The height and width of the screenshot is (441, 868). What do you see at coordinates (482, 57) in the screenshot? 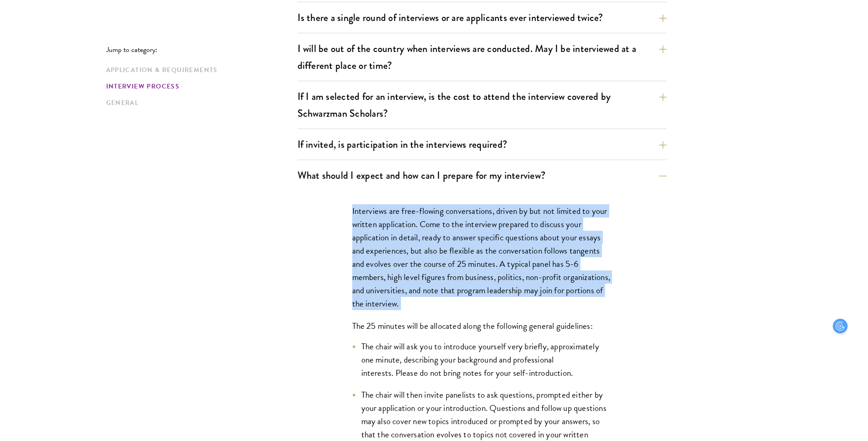
I see `button: I will be out of the country when interviews are conducted. May I be interviewed at a different p...` at bounding box center [482, 57].